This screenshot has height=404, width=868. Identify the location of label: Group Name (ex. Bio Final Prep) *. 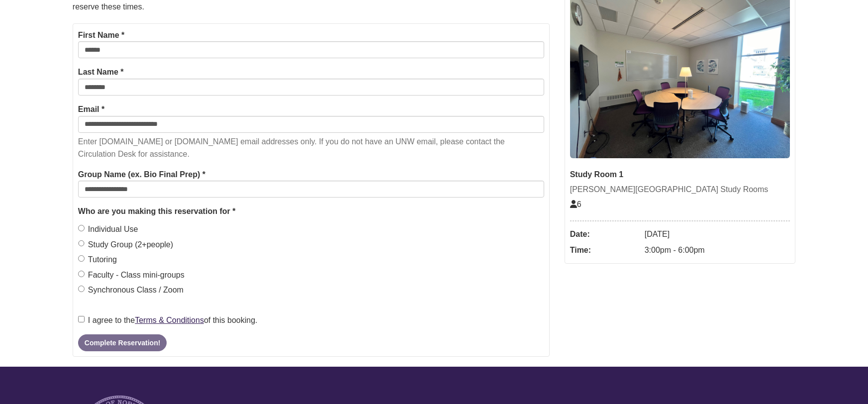
(142, 175).